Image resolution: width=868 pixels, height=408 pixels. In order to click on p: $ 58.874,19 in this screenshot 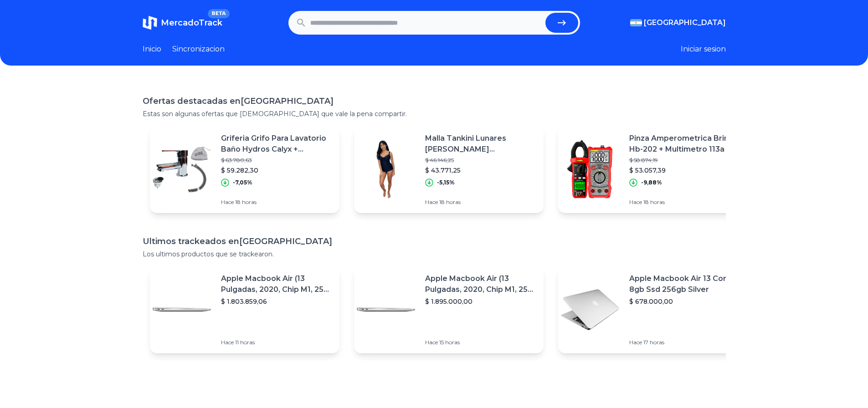, I will do `click(685, 160)`.